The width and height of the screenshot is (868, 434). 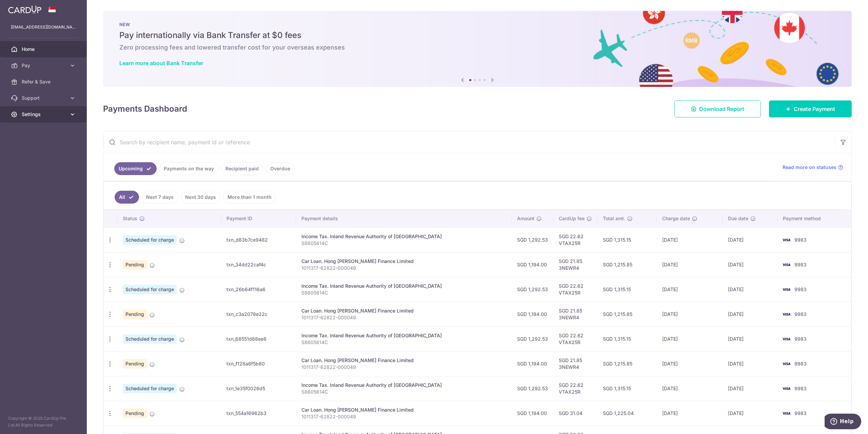 I want to click on td: SGD 1,225.04, so click(x=627, y=413).